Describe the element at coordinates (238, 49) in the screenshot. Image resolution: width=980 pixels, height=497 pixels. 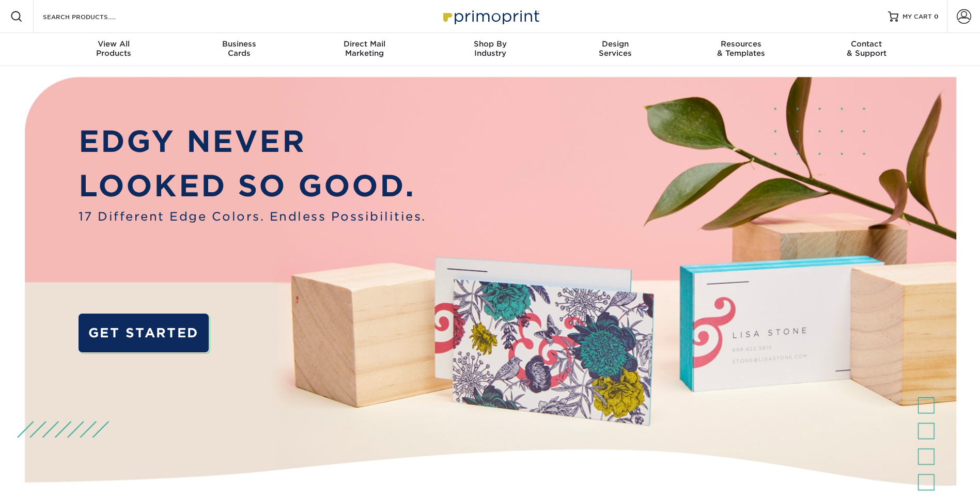
I see `div: Cards` at that location.